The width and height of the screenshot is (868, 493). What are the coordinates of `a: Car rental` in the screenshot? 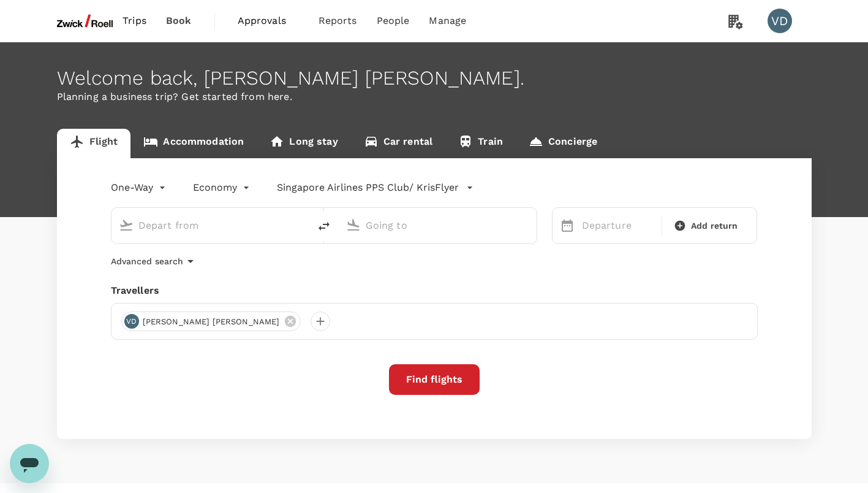 It's located at (398, 143).